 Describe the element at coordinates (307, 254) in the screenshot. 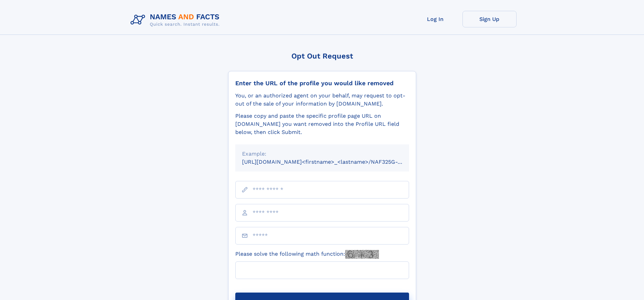

I see `label: Please solve the following math function:` at that location.